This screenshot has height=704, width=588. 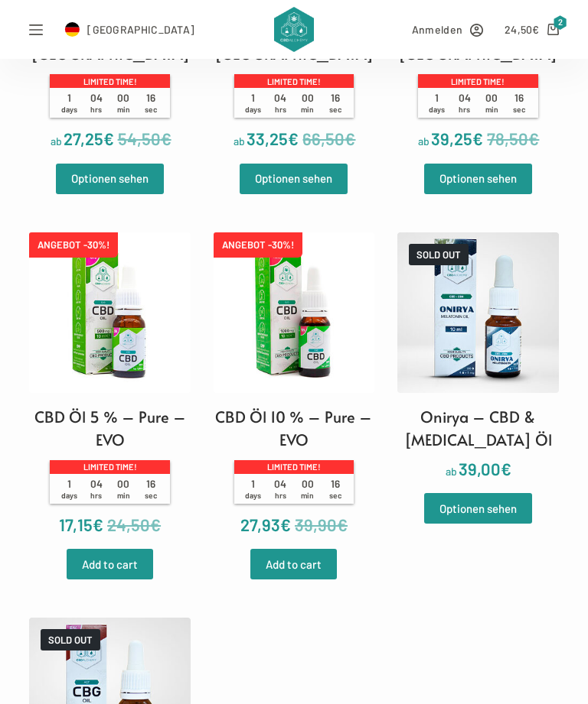 I want to click on h2: CBD Öl 10 % – Pure – EVO, so click(x=294, y=428).